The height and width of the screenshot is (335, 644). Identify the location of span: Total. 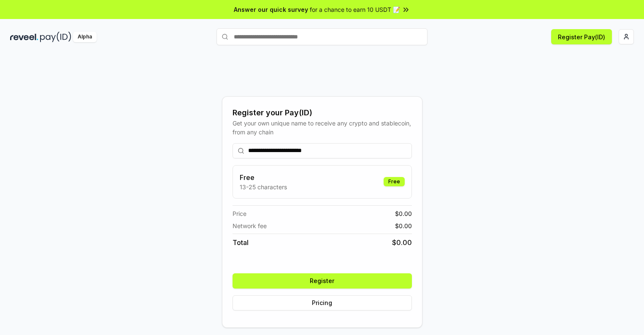
(241, 243).